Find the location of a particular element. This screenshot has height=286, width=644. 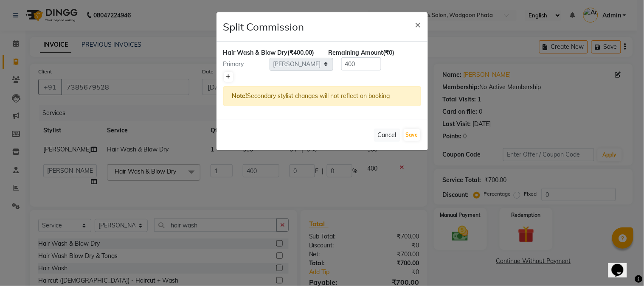

strong: Note! is located at coordinates (240, 96).